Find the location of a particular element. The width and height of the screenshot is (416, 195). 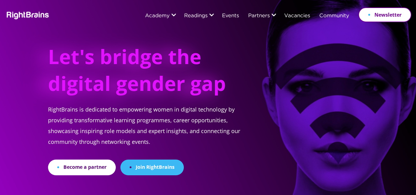

a: Partners is located at coordinates (259, 16).